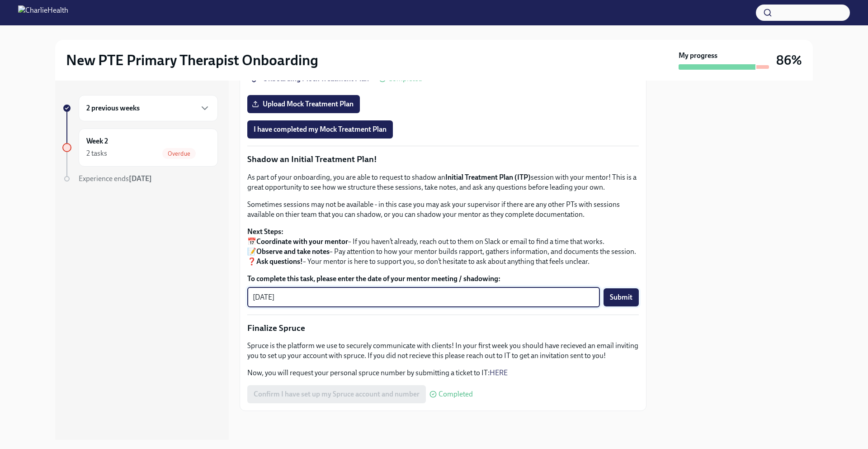  Describe the element at coordinates (304, 104) in the screenshot. I see `label: Upload Mock Treatment Plan` at that location.